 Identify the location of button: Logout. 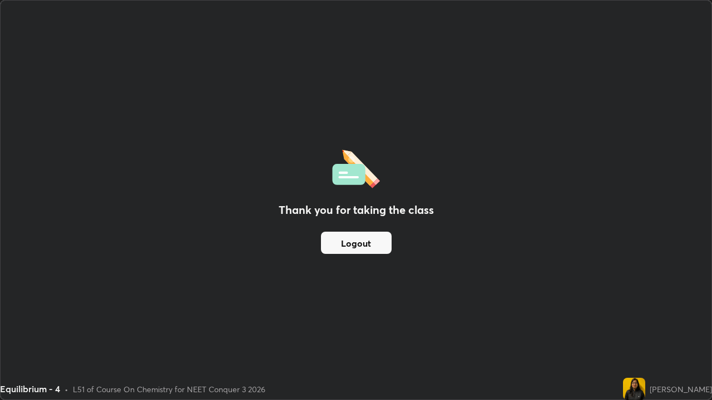
(356, 243).